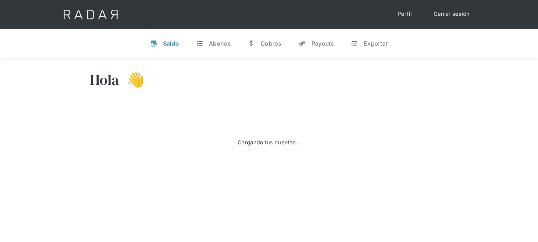  Describe the element at coordinates (302, 43) in the screenshot. I see `div: y` at that location.